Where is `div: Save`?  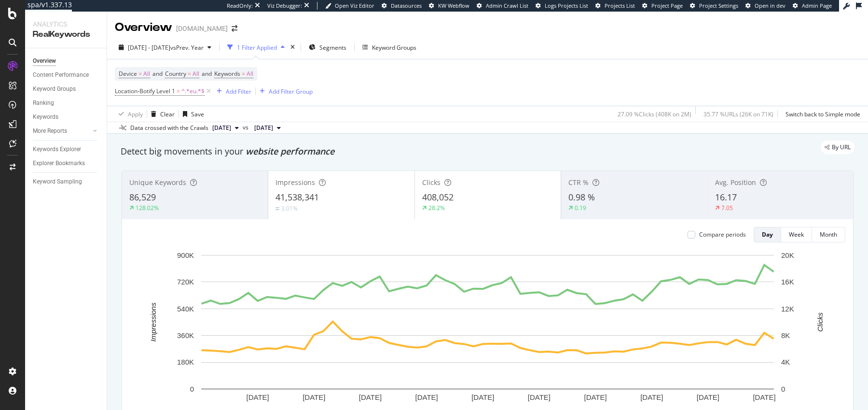 div: Save is located at coordinates (197, 114).